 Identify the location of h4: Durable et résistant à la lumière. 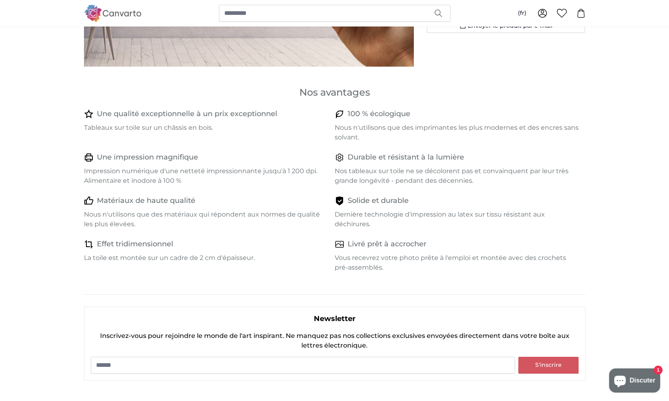
(406, 158).